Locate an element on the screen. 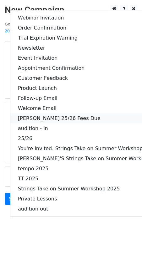 The height and width of the screenshot is (279, 142). a: Send is located at coordinates (15, 199).